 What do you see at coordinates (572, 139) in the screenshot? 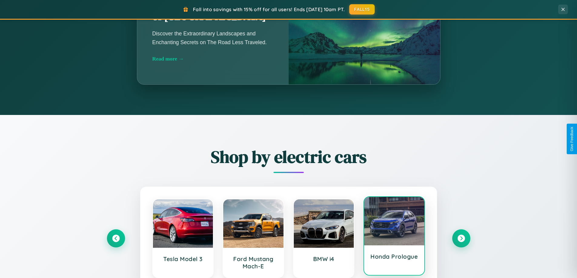
I see `div: Give Feedback` at bounding box center [572, 139].